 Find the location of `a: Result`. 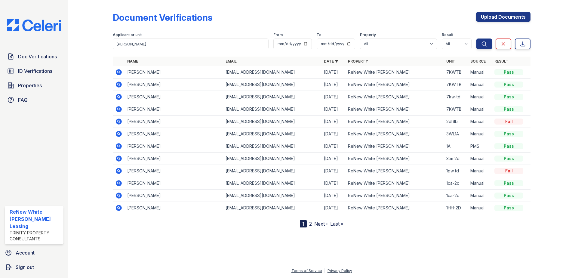

a: Result is located at coordinates (501, 61).